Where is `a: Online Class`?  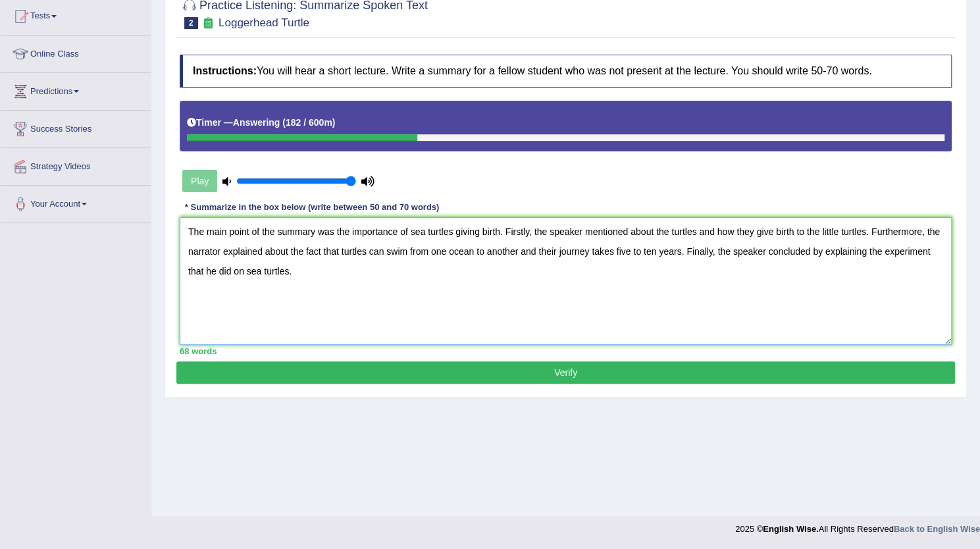 a: Online Class is located at coordinates (75, 52).